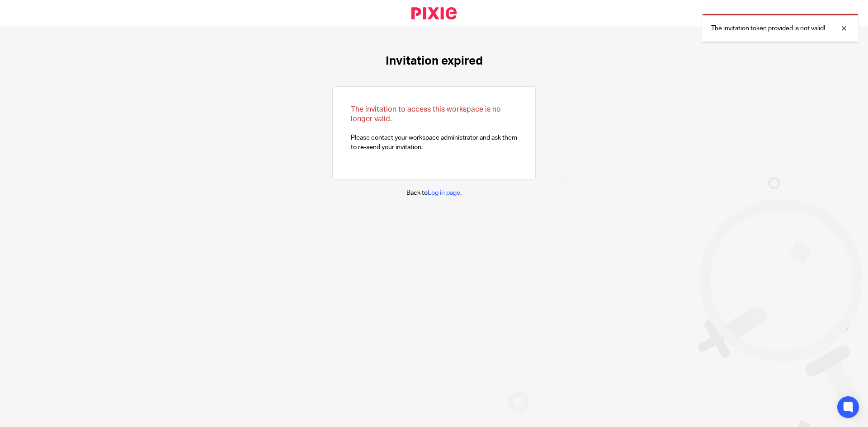 The height and width of the screenshot is (427, 868). I want to click on a: Log in page, so click(444, 193).